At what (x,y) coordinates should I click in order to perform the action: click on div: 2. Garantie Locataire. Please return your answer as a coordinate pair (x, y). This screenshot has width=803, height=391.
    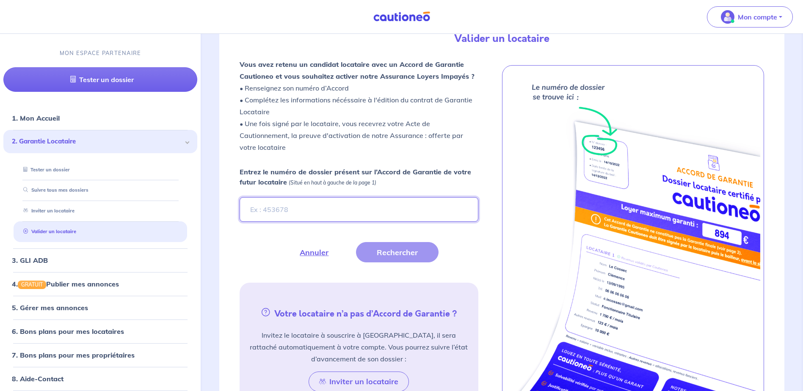
    Looking at the image, I should click on (100, 142).